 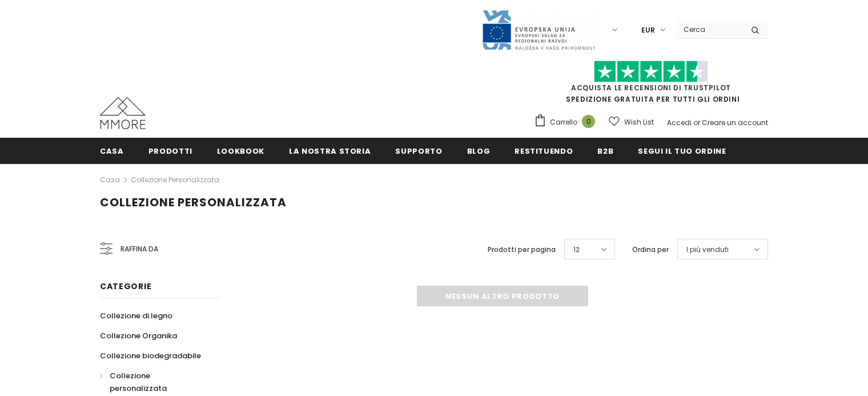 What do you see at coordinates (138, 335) in the screenshot?
I see `a: Collezione Organika` at bounding box center [138, 335].